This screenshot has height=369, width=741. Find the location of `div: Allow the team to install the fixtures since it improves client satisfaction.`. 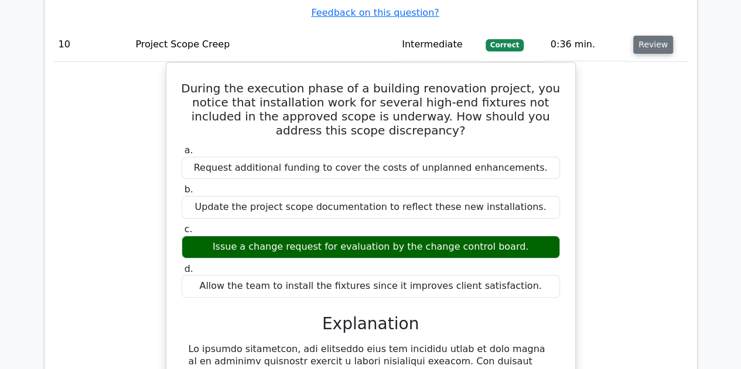

div: Allow the team to install the fixtures since it improves client satisfaction. is located at coordinates (371, 286).